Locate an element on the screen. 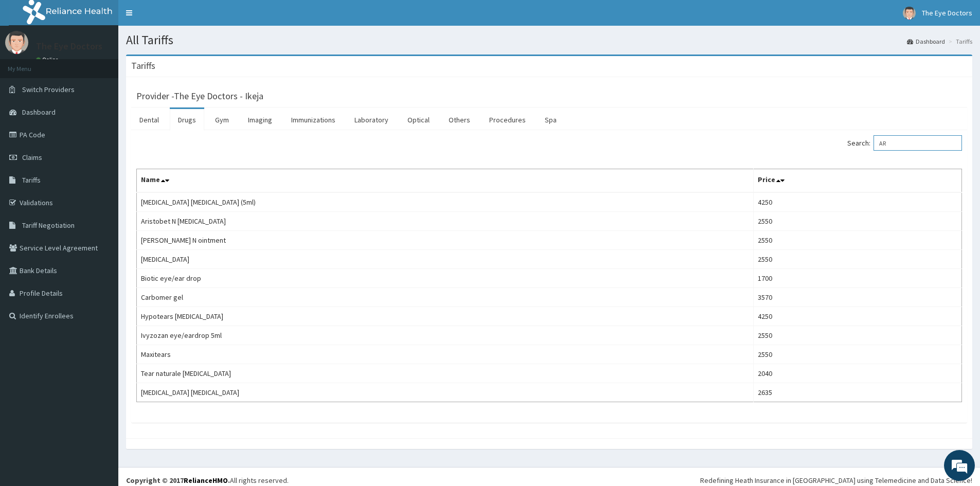  a: Gym is located at coordinates (222, 120).